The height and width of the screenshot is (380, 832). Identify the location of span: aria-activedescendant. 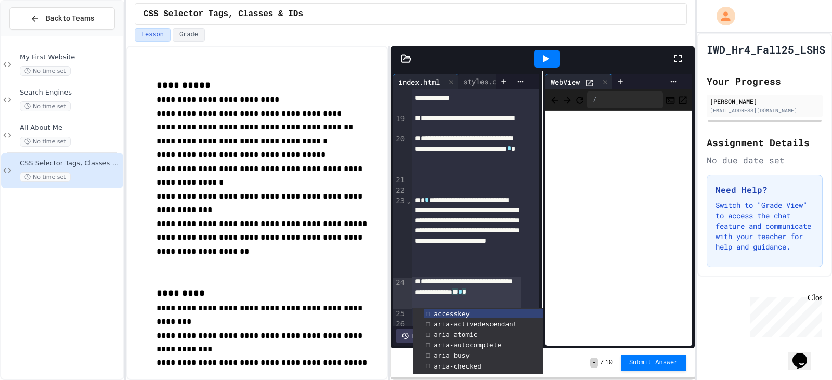
(475, 324).